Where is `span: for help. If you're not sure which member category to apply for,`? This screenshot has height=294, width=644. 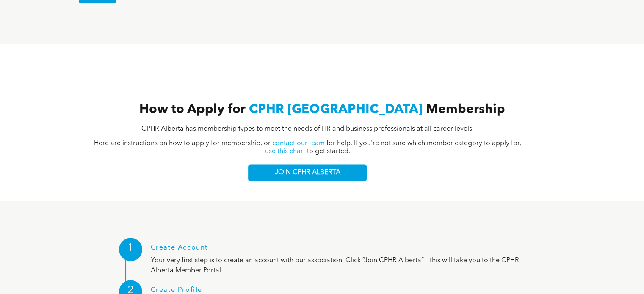
span: for help. If you're not sure which member category to apply for, is located at coordinates (424, 144).